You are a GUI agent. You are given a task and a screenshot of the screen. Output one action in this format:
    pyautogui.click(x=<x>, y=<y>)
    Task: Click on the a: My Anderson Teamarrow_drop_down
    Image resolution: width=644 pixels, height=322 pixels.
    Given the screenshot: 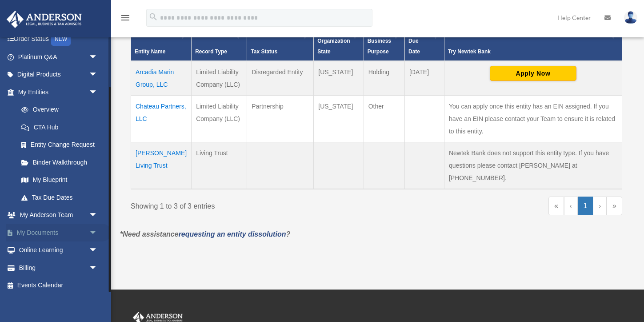 What is the action you would take?
    pyautogui.click(x=59, y=215)
    